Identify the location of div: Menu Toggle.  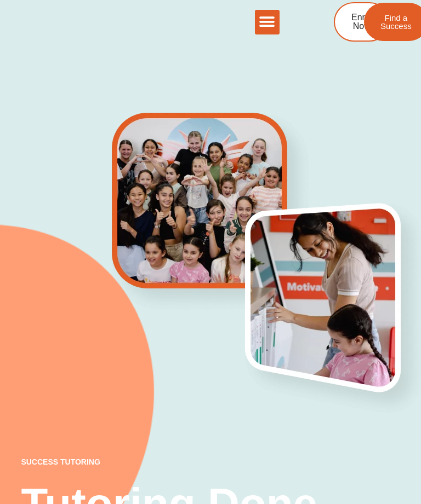
(266, 22).